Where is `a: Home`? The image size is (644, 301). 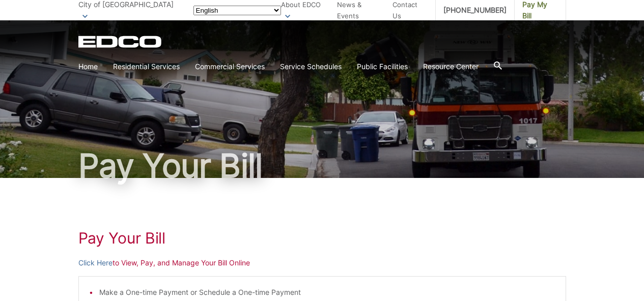 a: Home is located at coordinates (88, 66).